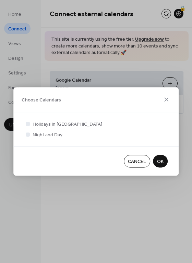 This screenshot has height=263, width=192. What do you see at coordinates (41, 100) in the screenshot?
I see `span: Choose Calendars` at bounding box center [41, 100].